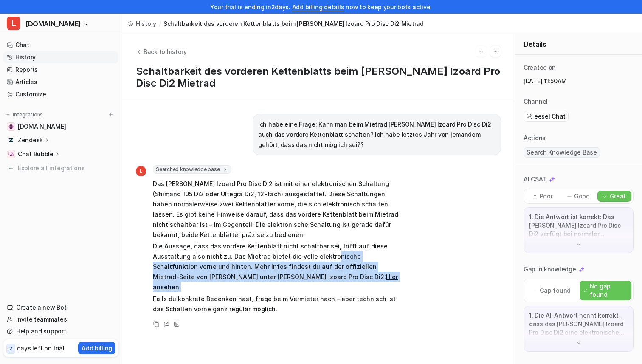 The image size is (642, 364). What do you see at coordinates (8, 115) in the screenshot?
I see `img: expand menu` at bounding box center [8, 115].